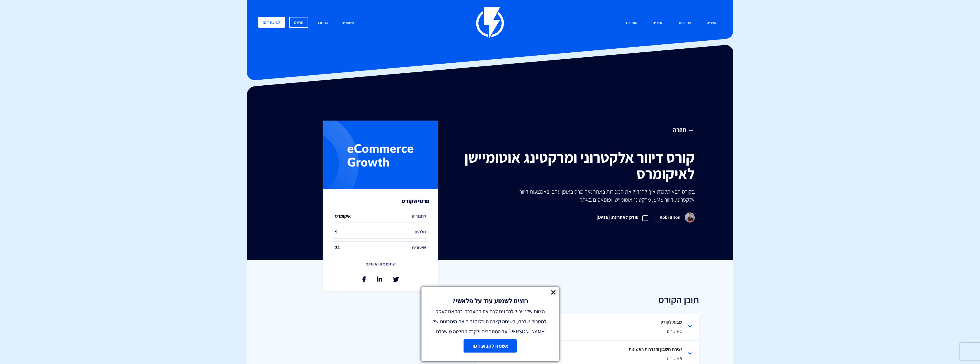 The height and width of the screenshot is (364, 980). What do you see at coordinates (587, 331) in the screenshot?
I see `span: 1 שיעורים` at bounding box center [587, 331].